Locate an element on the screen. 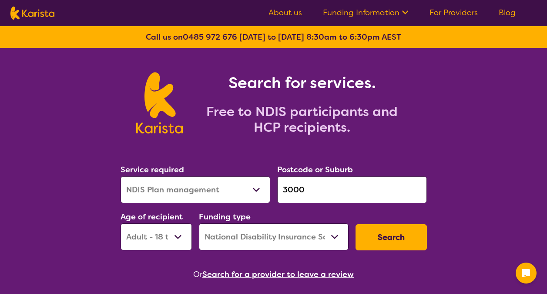 This screenshot has height=294, width=547. a: About us is located at coordinates (285, 13).